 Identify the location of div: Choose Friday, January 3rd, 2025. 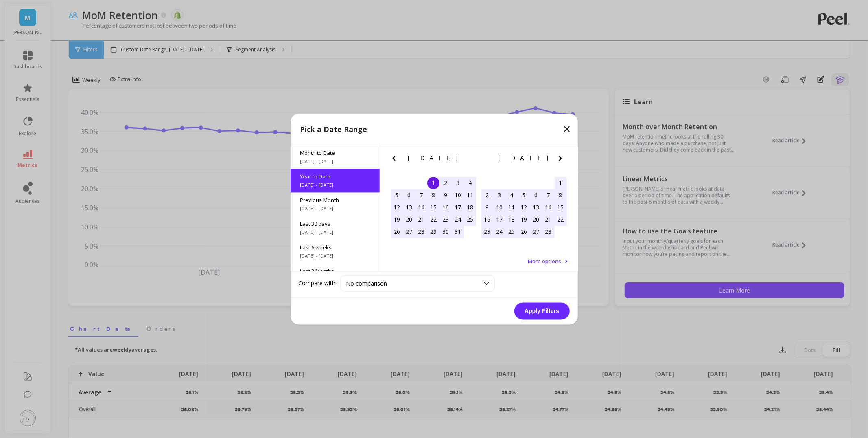
(458, 183).